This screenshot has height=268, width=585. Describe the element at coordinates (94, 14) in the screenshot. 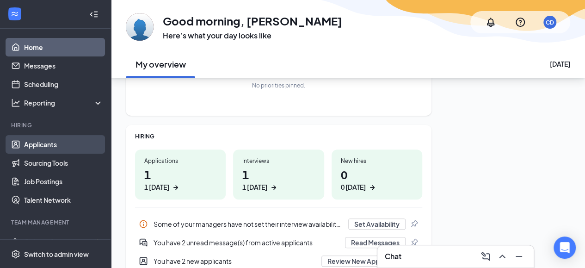

I see `svg: Collapse` at that location.